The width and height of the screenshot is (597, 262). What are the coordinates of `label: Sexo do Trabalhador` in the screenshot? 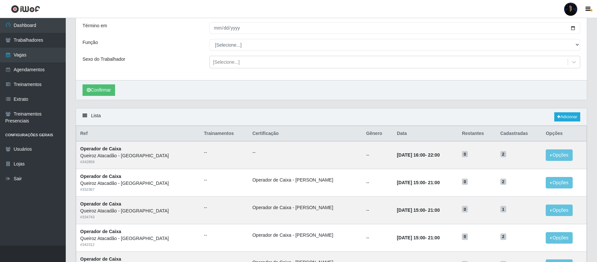 It's located at (104, 59).